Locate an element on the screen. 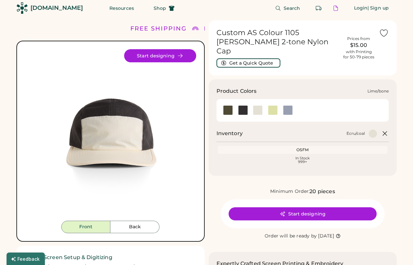 This screenshot has width=413, height=265. div: Prices from is located at coordinates (359, 39).